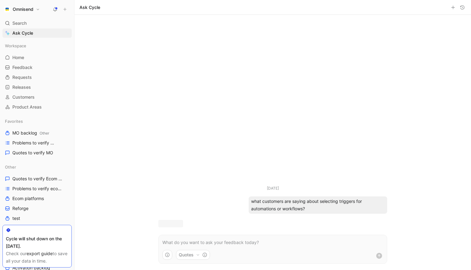 The width and height of the screenshot is (471, 270). I want to click on a: Product Areas, so click(37, 107).